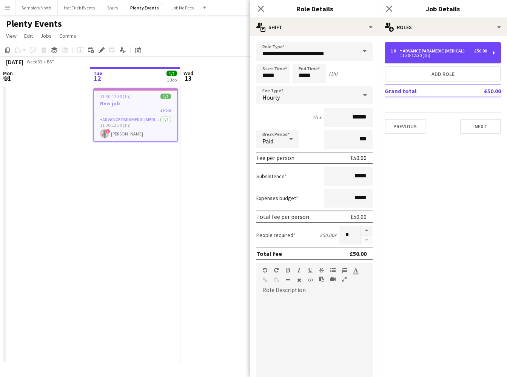 This screenshot has width=507, height=377. I want to click on button: Previous, so click(405, 126).